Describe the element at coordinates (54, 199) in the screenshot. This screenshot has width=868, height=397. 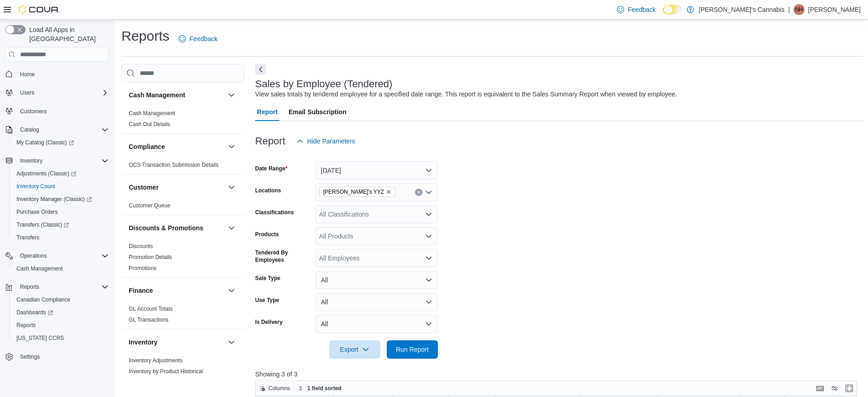
I see `a: Inventory Manager (Classic)` at that location.